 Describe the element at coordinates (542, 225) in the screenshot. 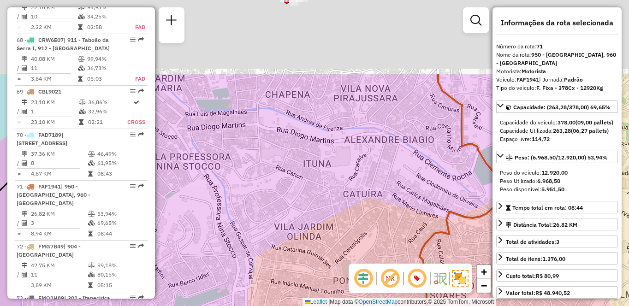

I see `div: Distância Total:` at that location.